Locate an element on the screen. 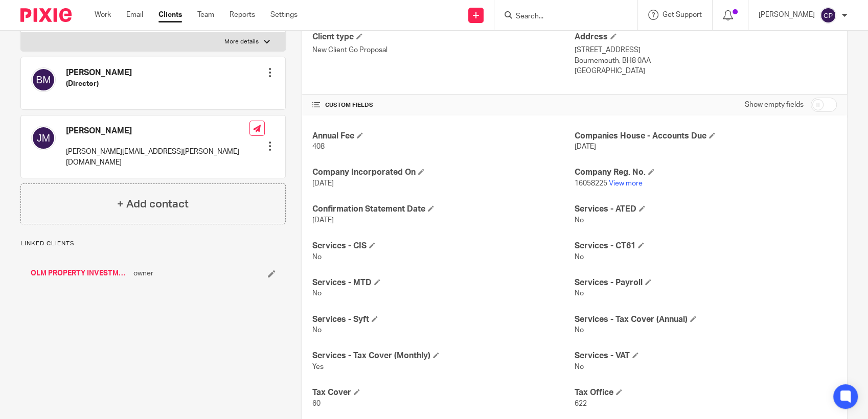 The height and width of the screenshot is (419, 868). h4: Services - Tax Cover (Monthly) is located at coordinates (443, 356).